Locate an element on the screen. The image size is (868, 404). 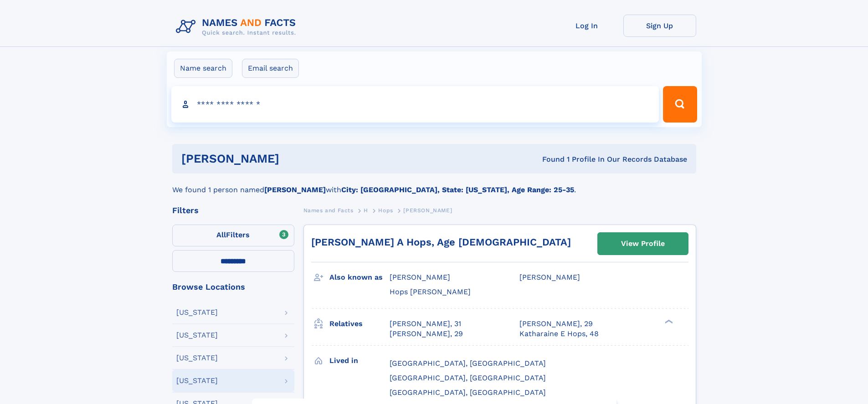
label: Email search is located at coordinates (270, 68).